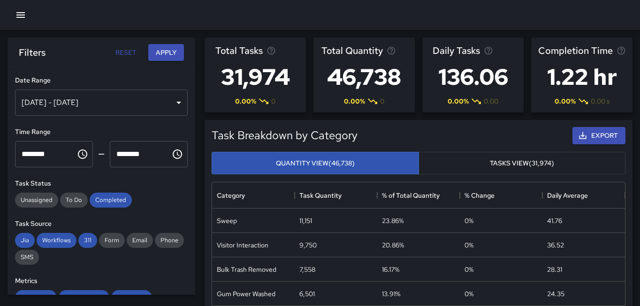 This screenshot has width=640, height=306. What do you see at coordinates (575, 51) in the screenshot?
I see `span: Completion Time` at bounding box center [575, 51].